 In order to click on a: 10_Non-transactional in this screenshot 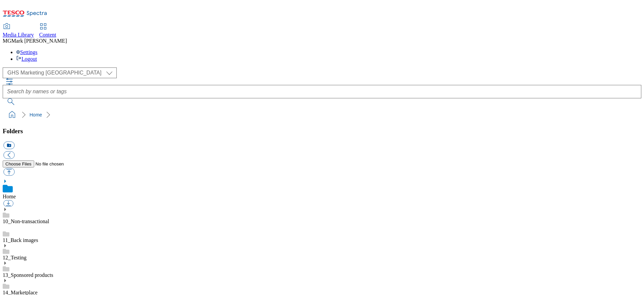, I will do `click(26, 221)`.